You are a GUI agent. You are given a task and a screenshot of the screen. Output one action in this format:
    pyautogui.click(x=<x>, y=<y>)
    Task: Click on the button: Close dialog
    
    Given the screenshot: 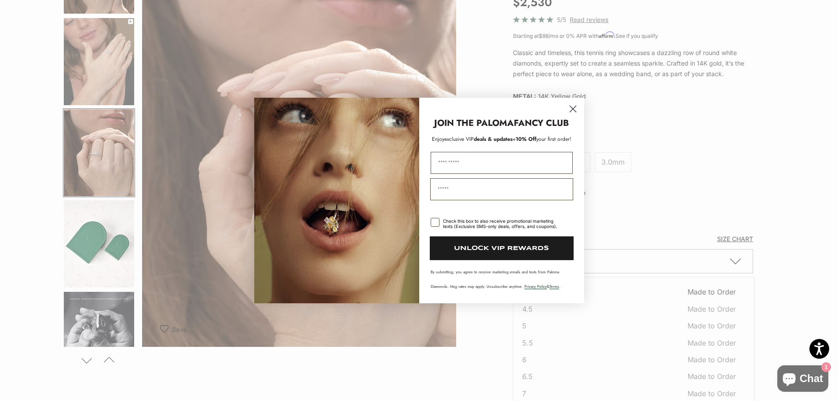 What is the action you would take?
    pyautogui.click(x=572, y=109)
    